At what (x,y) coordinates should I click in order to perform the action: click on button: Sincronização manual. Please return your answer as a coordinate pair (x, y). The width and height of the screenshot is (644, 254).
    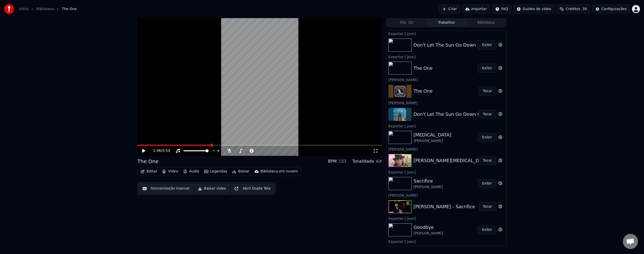
    Looking at the image, I should click on (166, 188).